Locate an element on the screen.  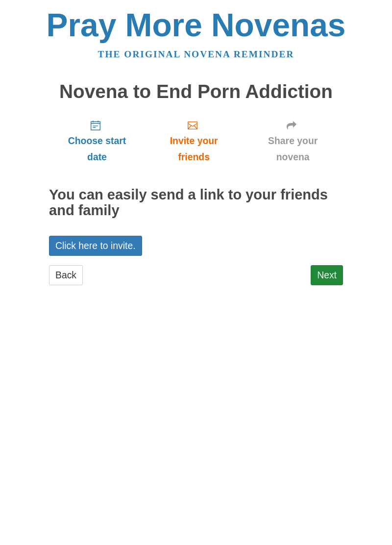
a: Share your novena is located at coordinates (292, 140).